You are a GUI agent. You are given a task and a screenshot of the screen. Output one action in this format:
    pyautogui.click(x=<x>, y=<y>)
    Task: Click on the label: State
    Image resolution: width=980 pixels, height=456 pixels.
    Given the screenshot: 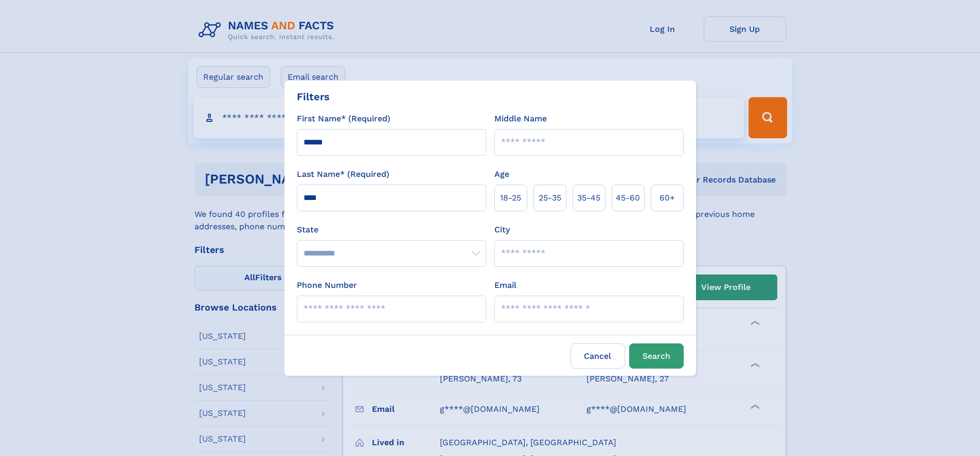 What is the action you would take?
    pyautogui.click(x=391, y=230)
    